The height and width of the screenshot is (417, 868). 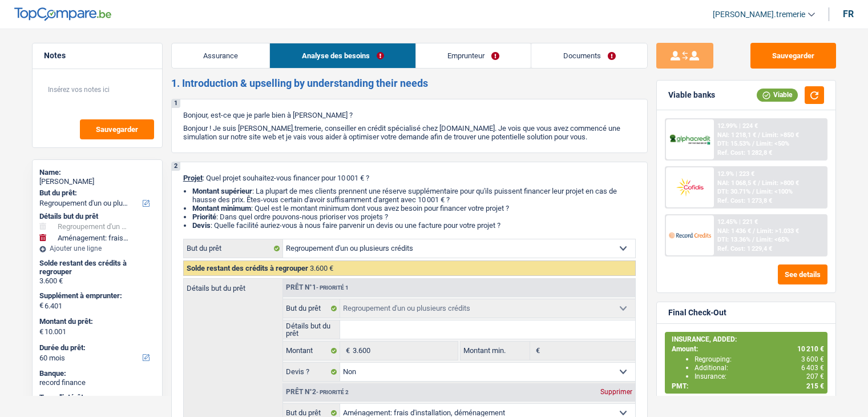 I want to click on strong: Montant minimum, so click(x=221, y=208).